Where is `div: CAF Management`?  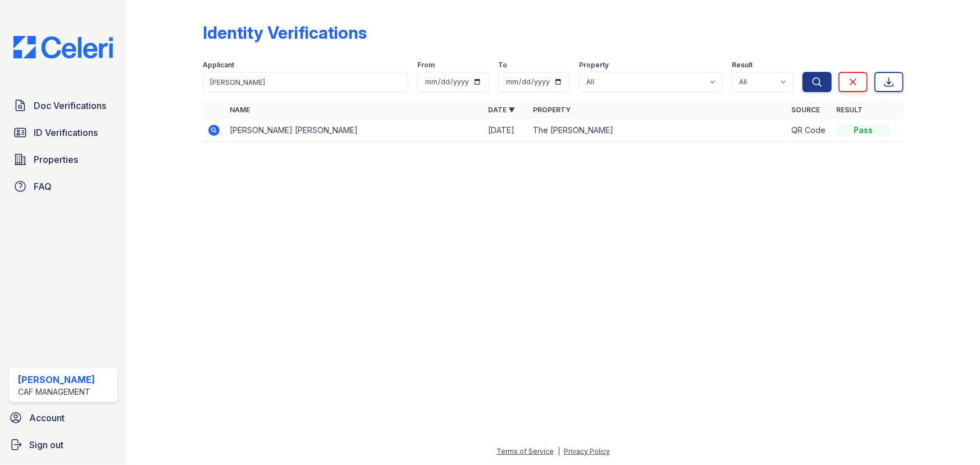
div: CAF Management is located at coordinates (57, 392).